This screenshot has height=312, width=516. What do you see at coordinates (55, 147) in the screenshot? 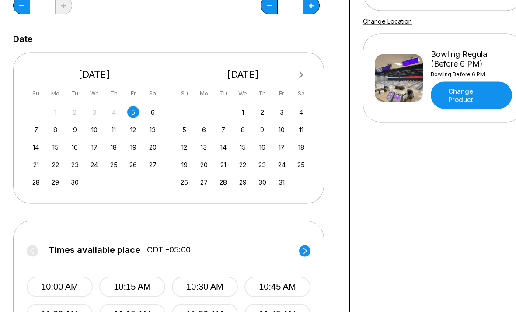
I see `div: Choose Monday, September 15th, 2025` at bounding box center [55, 147].